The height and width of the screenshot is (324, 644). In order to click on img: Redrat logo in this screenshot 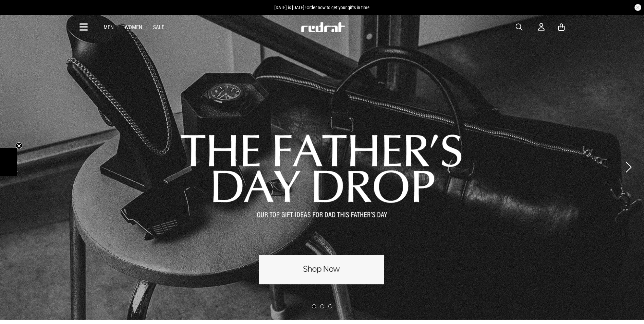, I will do `click(323, 27)`.